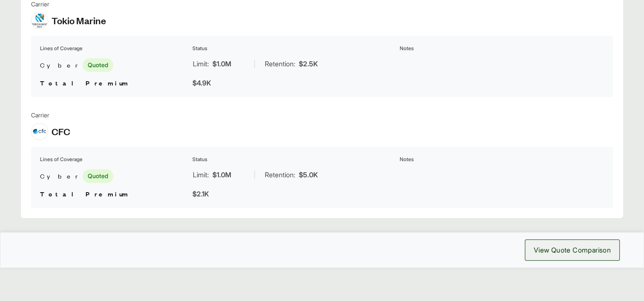 Image resolution: width=644 pixels, height=301 pixels. What do you see at coordinates (572, 250) in the screenshot?
I see `span: View Quote Comparison` at bounding box center [572, 250].